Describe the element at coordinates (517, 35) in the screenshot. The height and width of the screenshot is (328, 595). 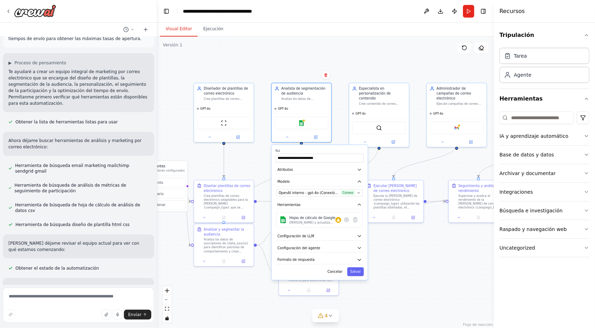
I see `font: Tripulación` at that location.